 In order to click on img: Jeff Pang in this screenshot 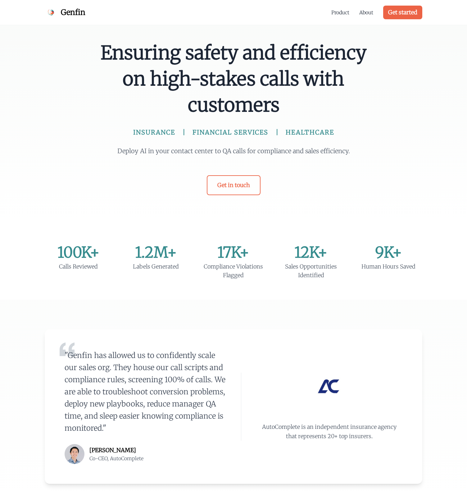, I will do `click(75, 454)`.